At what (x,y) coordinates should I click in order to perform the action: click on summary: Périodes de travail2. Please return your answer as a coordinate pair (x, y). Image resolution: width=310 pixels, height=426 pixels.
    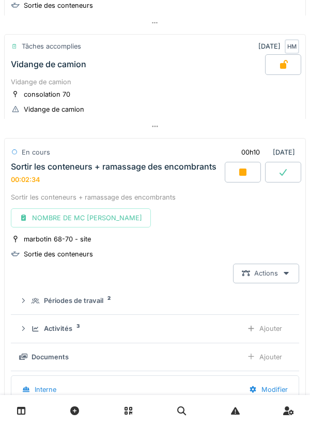
    Looking at the image, I should click on (155, 301).